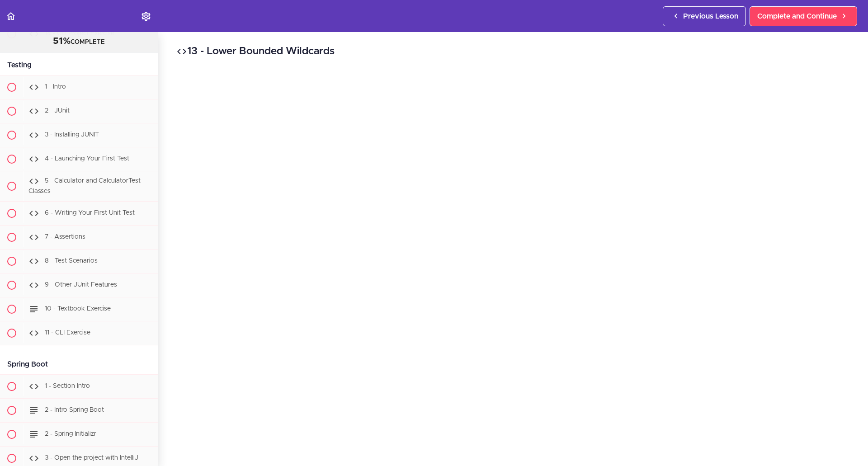 The width and height of the screenshot is (868, 466). I want to click on span: Complete and Continue, so click(797, 16).